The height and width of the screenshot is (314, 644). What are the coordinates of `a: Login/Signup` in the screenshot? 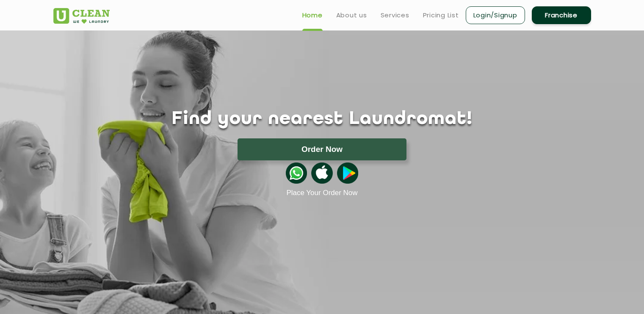 It's located at (495, 15).